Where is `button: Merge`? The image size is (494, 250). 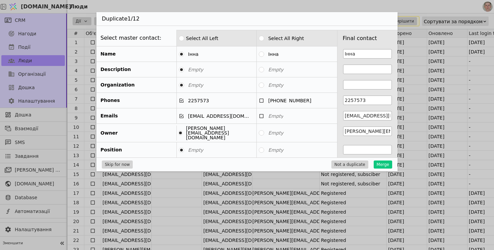
button: Merge is located at coordinates (383, 164).